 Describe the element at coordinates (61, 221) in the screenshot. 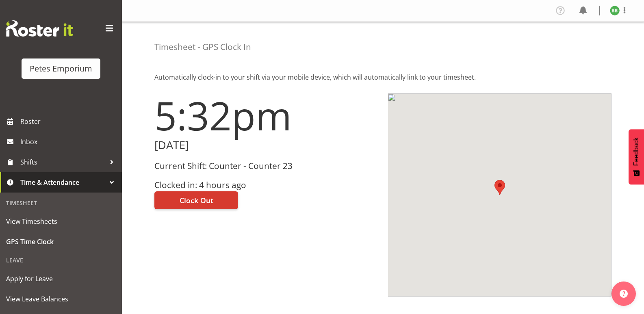

I see `span: View Timesheets` at that location.